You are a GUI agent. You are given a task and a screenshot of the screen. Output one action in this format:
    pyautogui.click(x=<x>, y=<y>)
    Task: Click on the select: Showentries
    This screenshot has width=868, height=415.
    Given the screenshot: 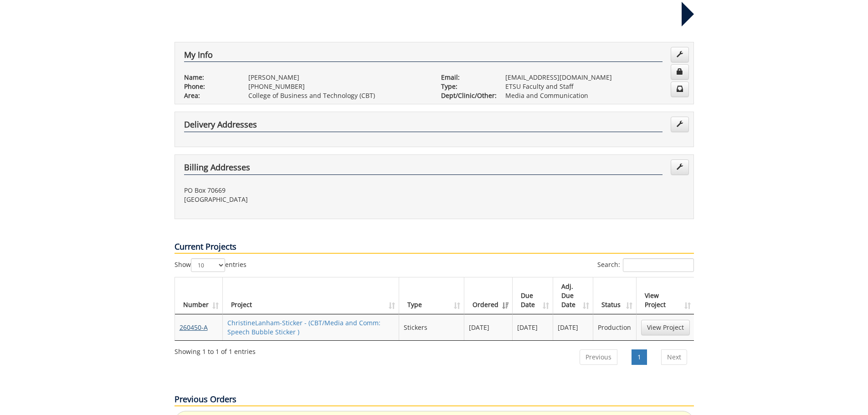 What is the action you would take?
    pyautogui.click(x=208, y=265)
    